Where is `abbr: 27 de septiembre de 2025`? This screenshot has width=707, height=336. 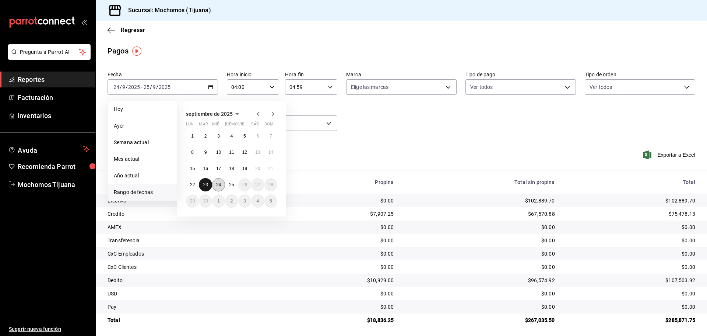
abbr: 27 de septiembre de 2025 is located at coordinates (258, 185).